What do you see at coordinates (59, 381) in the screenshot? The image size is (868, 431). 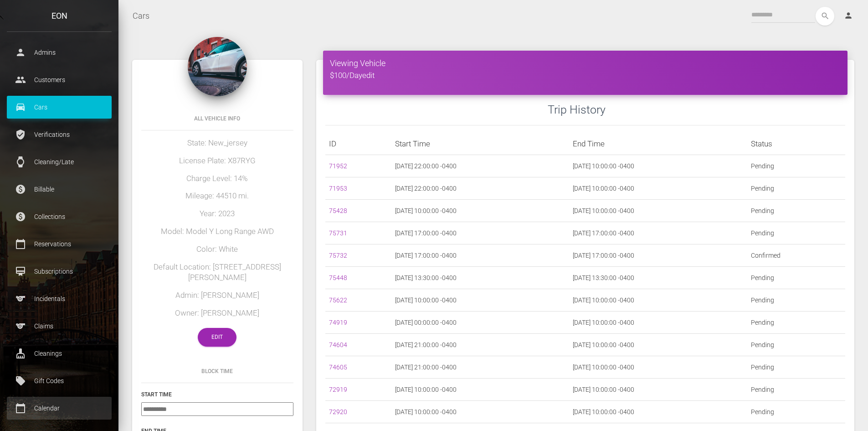 I see `a: local_offer Gift Codes` at bounding box center [59, 381].